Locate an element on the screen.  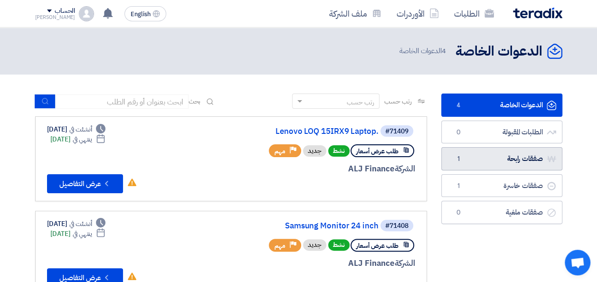
span: بحث is located at coordinates (195, 101).